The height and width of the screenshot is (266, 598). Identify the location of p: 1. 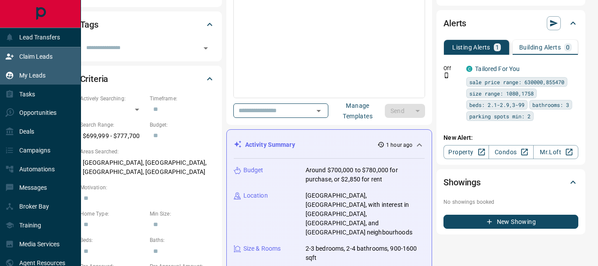
(497, 47).